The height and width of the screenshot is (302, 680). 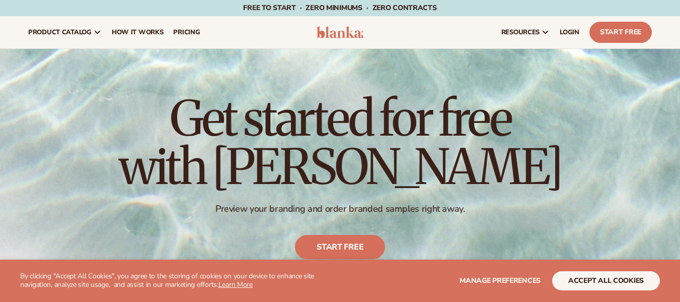 I want to click on button: Manage preferences, so click(x=500, y=281).